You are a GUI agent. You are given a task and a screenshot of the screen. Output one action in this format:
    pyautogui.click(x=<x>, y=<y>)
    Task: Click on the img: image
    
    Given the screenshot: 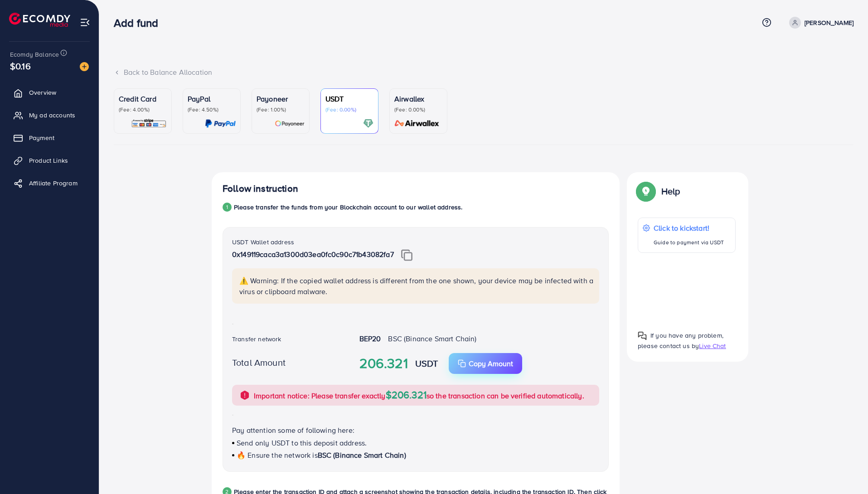 What is the action you would take?
    pyautogui.click(x=84, y=66)
    